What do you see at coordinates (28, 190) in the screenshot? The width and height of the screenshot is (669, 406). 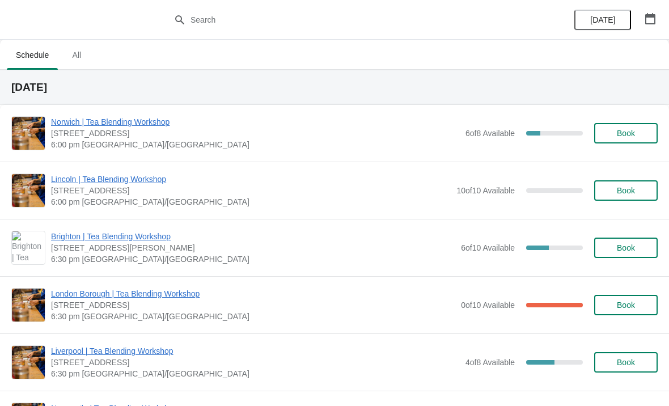 I see `img: Lincoln | Tea Blending Workshop | 30 Sincil Street, Lincoln, LN5 7ET | 6:00 pm Europe/London` at bounding box center [28, 190].